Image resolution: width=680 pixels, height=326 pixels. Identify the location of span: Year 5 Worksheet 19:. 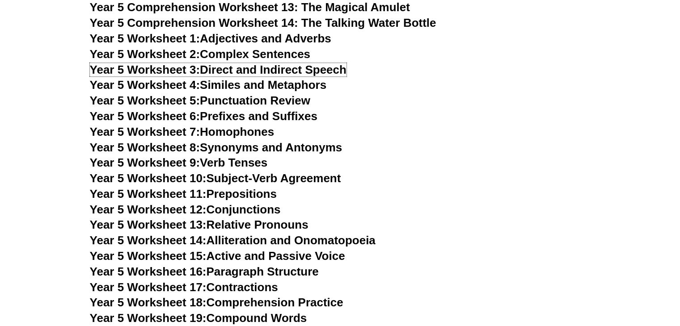
(148, 318).